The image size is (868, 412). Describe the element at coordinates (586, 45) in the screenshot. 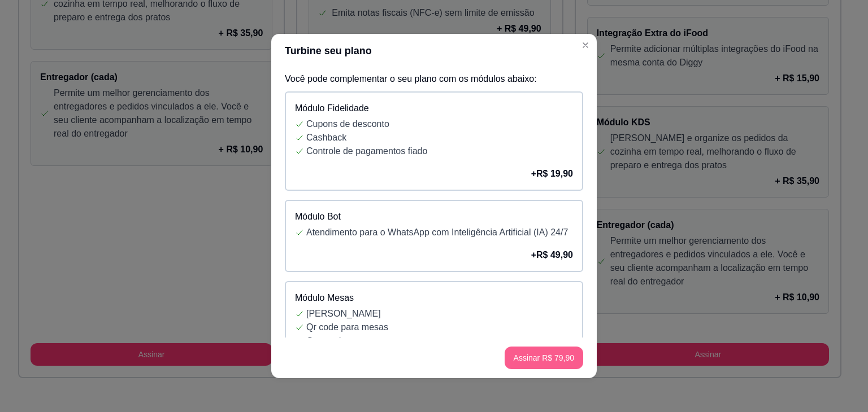

I see `button: Close` at that location.